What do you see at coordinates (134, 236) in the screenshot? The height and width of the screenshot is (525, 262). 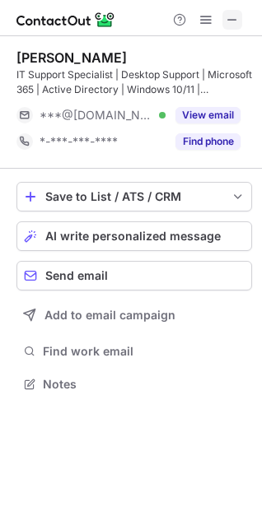 I see `button: AI write personalized message` at bounding box center [134, 236].